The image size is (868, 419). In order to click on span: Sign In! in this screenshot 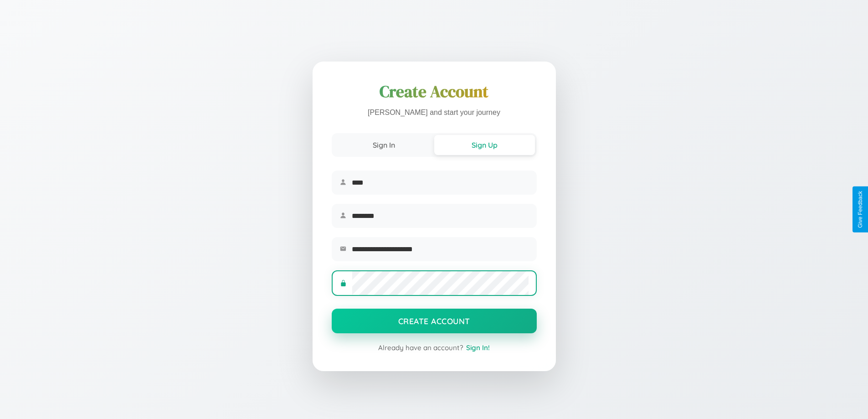, I will do `click(478, 347)`.